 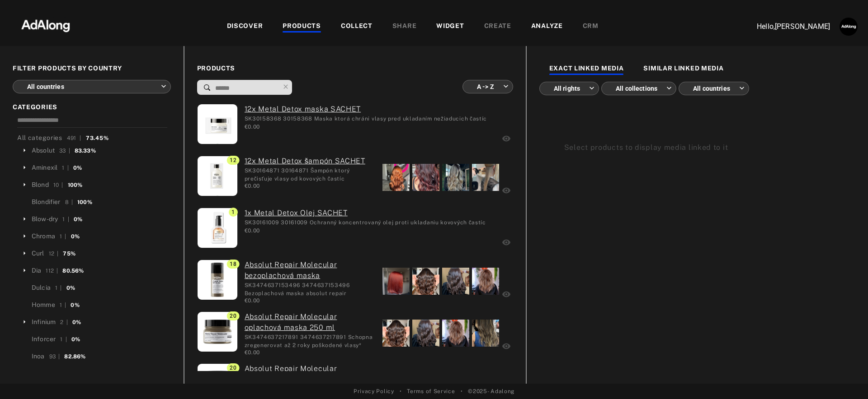 What do you see at coordinates (69, 254) in the screenshot?
I see `div: 75%` at bounding box center [69, 254].